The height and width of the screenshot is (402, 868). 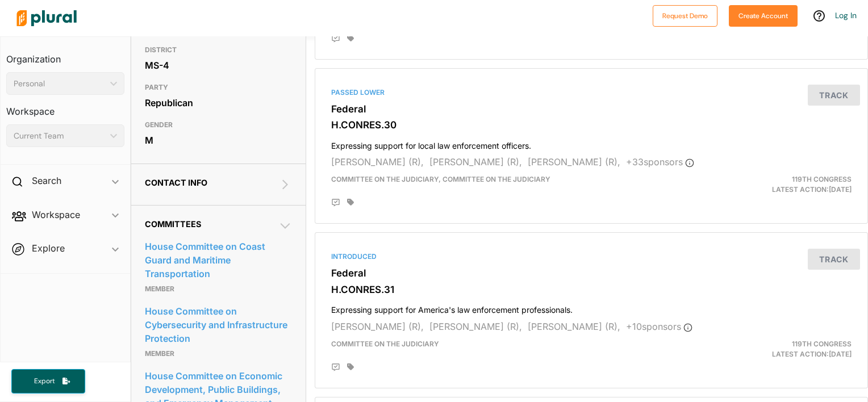 I want to click on a: Create Account, so click(x=763, y=15).